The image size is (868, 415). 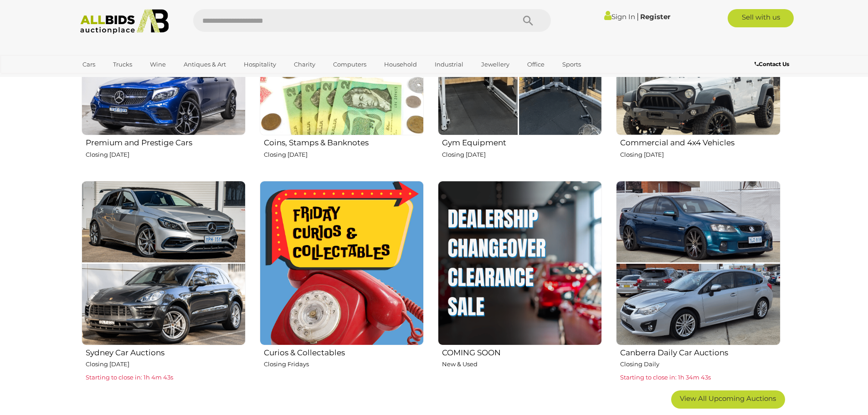 What do you see at coordinates (773, 64) in the screenshot?
I see `a: Contact Us` at bounding box center [773, 64].